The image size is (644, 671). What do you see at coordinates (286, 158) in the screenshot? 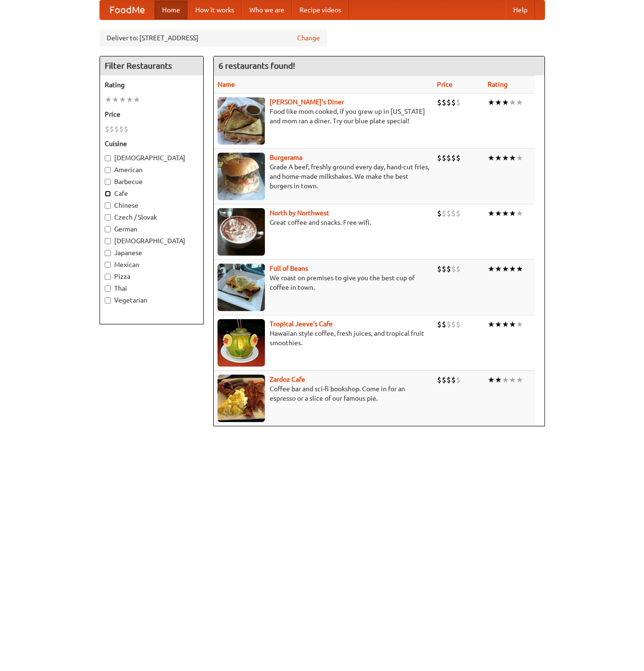
I see `b: Burgerama` at bounding box center [286, 158].